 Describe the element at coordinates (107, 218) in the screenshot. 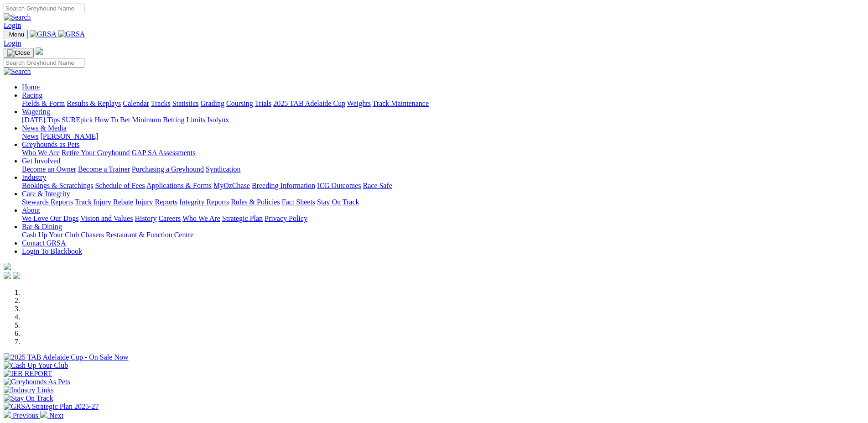

I see `a: Vision and Values` at that location.